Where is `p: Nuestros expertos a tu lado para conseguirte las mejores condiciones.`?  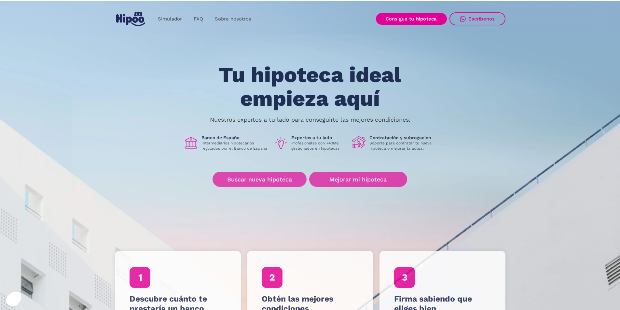 p: Nuestros expertos a tu lado para conseguirte las mejores condiciones. is located at coordinates (310, 120).